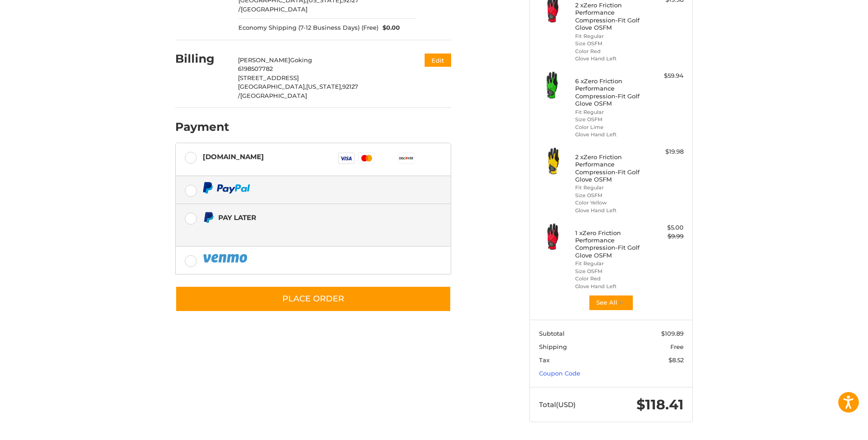 The image size is (868, 440). I want to click on button: Edit, so click(437, 60).